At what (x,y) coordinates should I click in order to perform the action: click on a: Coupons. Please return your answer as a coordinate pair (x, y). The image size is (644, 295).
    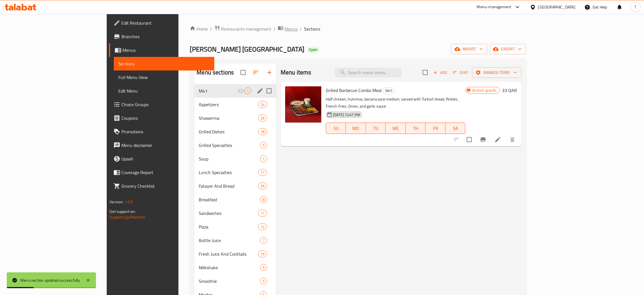
    Looking at the image, I should click on (162, 118).